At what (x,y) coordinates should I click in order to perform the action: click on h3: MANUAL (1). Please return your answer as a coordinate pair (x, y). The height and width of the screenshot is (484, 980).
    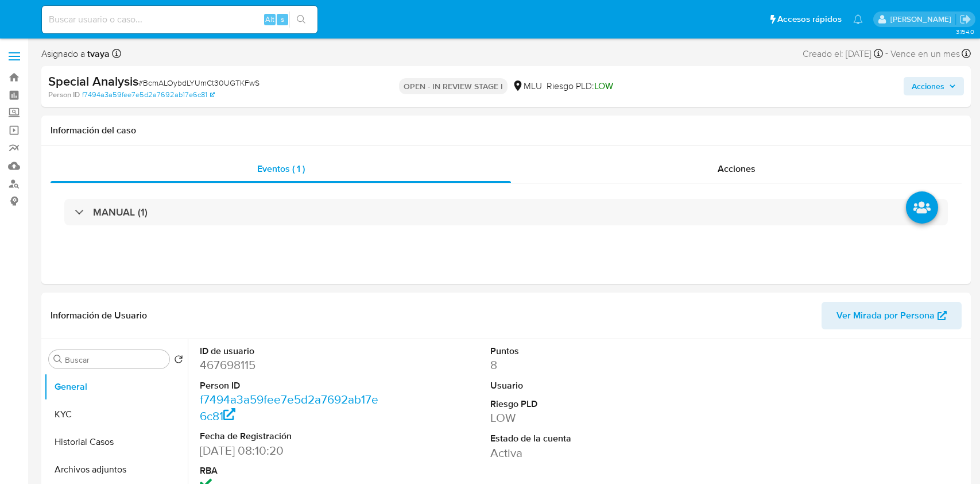
    Looking at the image, I should click on (120, 212).